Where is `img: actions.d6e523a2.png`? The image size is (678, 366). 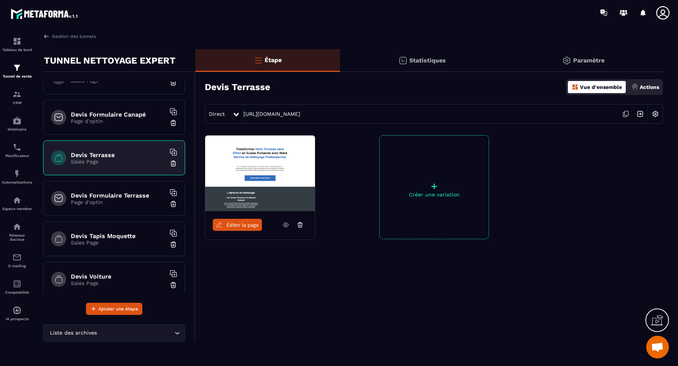
img: actions.d6e523a2.png is located at coordinates (635, 87).